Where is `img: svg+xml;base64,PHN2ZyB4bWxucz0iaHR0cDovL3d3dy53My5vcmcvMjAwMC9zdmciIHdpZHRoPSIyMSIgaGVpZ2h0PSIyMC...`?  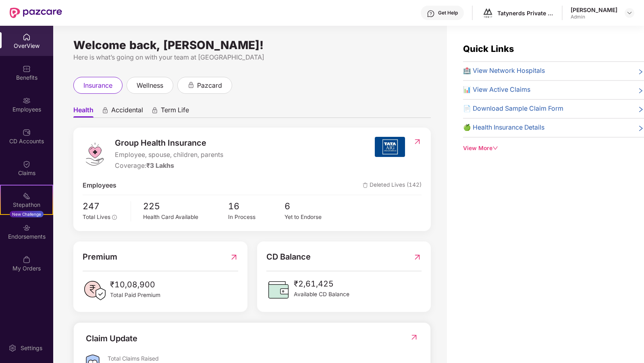 img: svg+xml;base64,PHN2ZyB4bWxucz0iaHR0cDovL3d3dy53My5vcmcvMjAwMC9zdmciIHdpZHRoPSIyMSIgaGVpZ2h0PSIyMC... is located at coordinates (27, 196).